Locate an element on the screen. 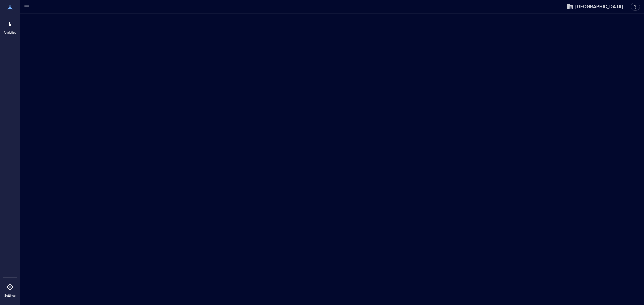 This screenshot has width=644, height=305. p: Analytics is located at coordinates (10, 33).